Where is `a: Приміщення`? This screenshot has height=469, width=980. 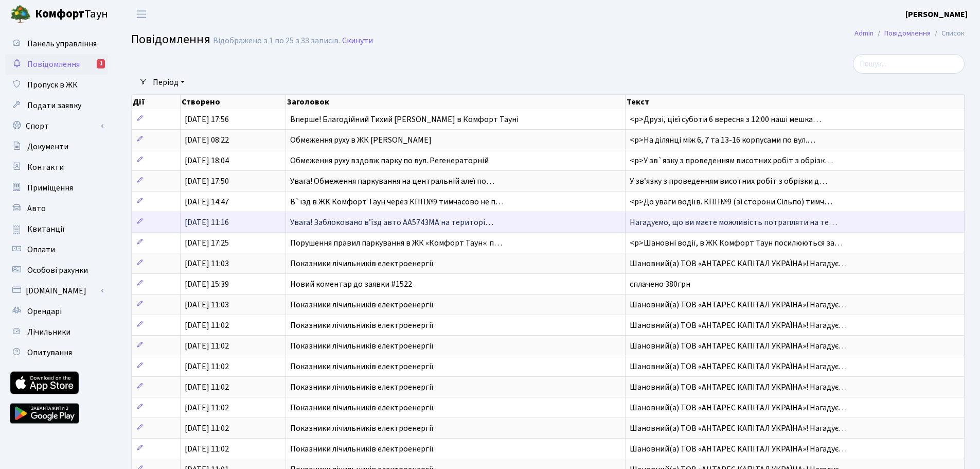 a: Приміщення is located at coordinates (57, 188).